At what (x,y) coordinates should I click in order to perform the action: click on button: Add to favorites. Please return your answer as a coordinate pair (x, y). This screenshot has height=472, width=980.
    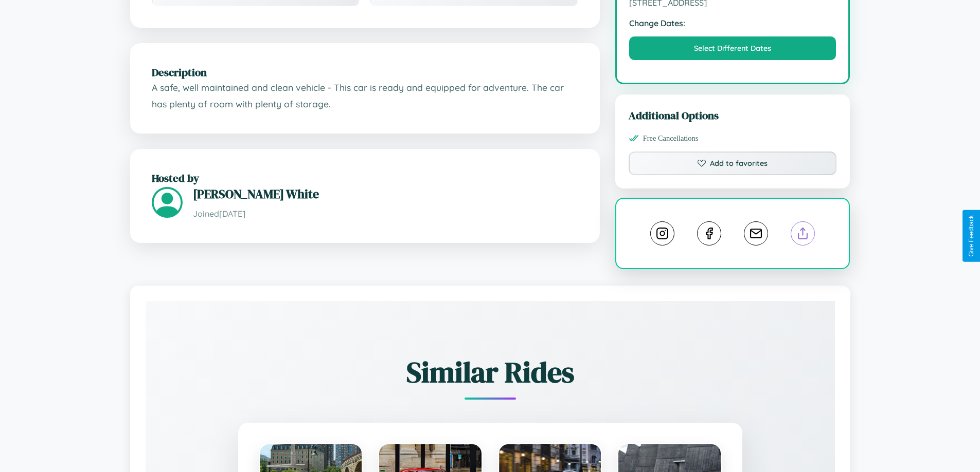
    Looking at the image, I should click on (733, 163).